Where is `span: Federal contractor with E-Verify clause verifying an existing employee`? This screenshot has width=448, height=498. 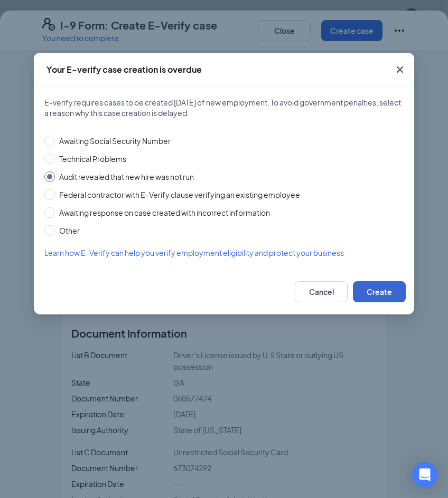 span: Federal contractor with E-Verify clause verifying an existing employee is located at coordinates (179, 195).